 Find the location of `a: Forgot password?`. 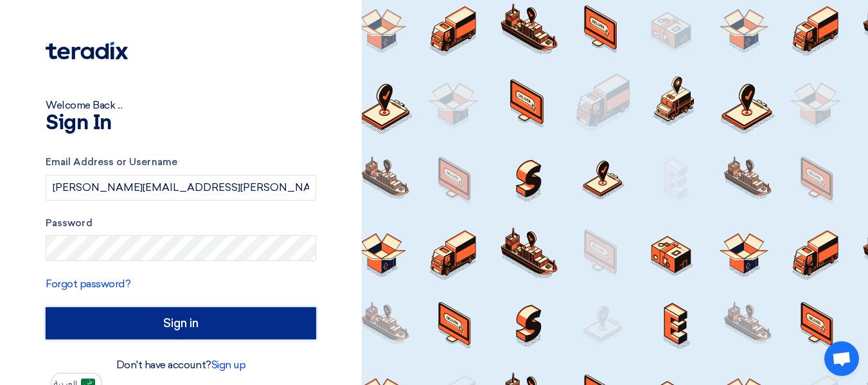

a: Forgot password? is located at coordinates (88, 284).